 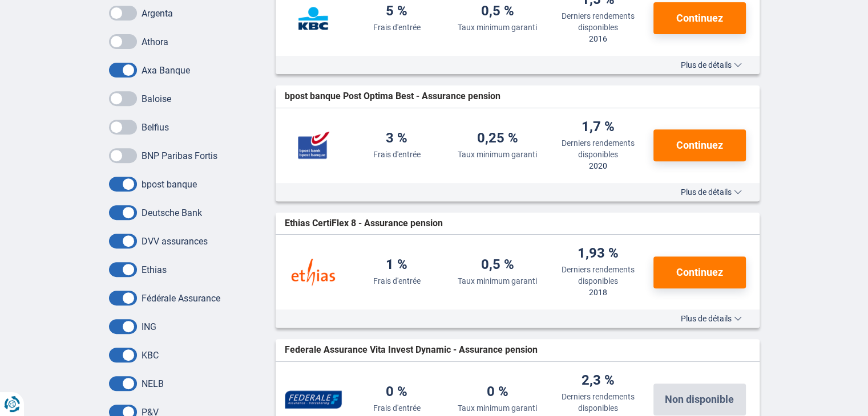 I want to click on label: ING, so click(x=149, y=327).